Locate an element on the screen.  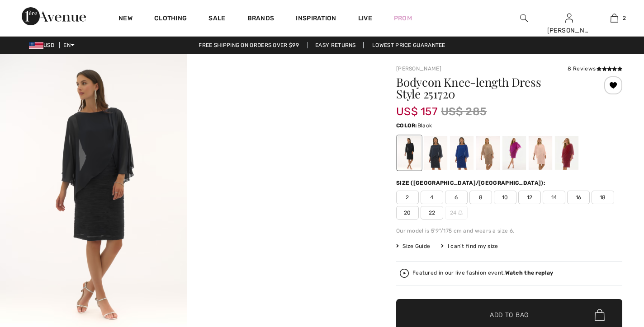
span: 18 is located at coordinates (603, 198).